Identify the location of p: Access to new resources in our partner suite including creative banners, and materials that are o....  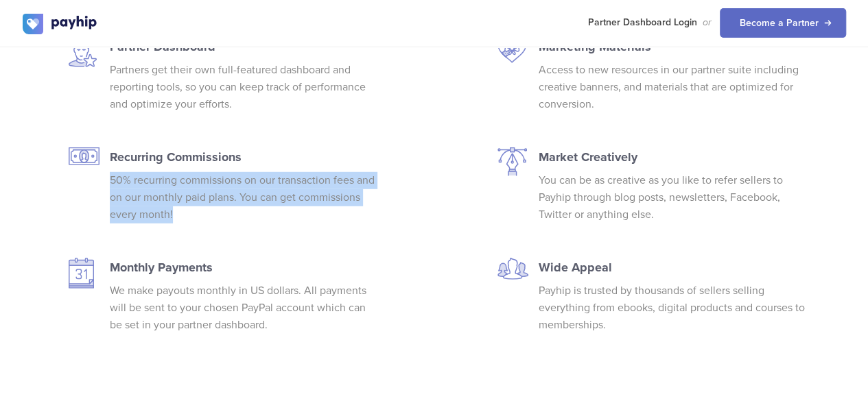
(673, 87).